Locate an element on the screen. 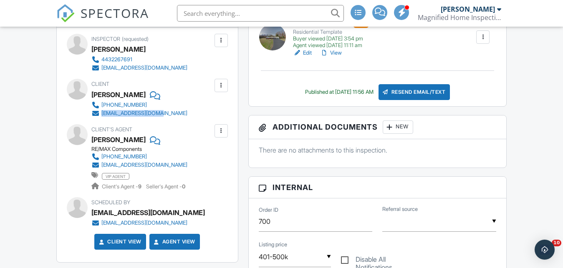 This screenshot has width=563, height=268. input: Search everything... is located at coordinates (260, 13).